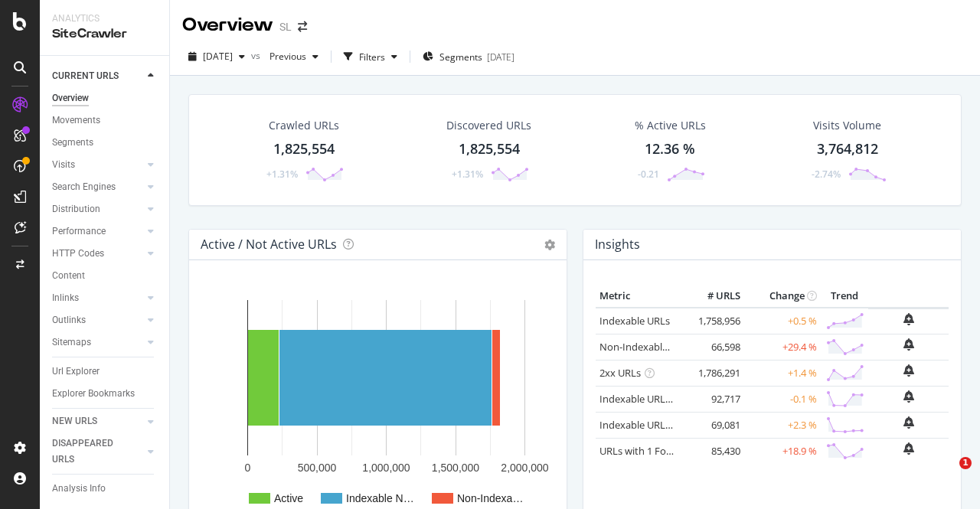 Image resolution: width=980 pixels, height=509 pixels. I want to click on div: % Active URLs, so click(670, 126).